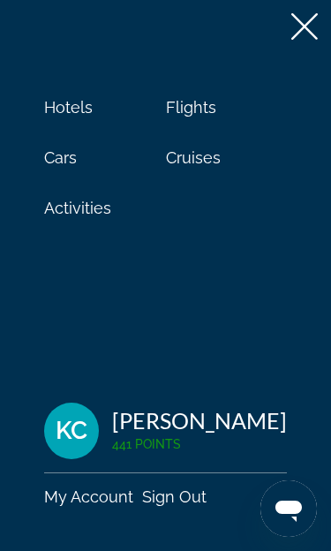 The height and width of the screenshot is (551, 331). I want to click on a: Flights, so click(191, 107).